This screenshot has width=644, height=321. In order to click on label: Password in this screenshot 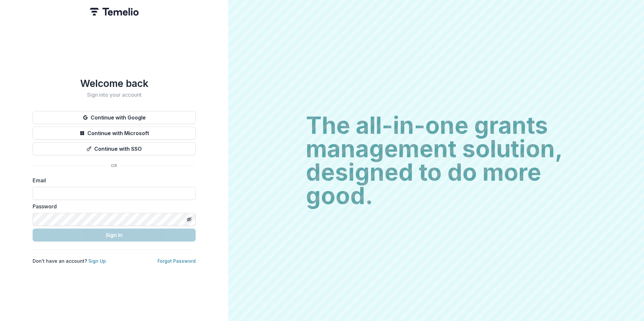, I will do `click(112, 207)`.